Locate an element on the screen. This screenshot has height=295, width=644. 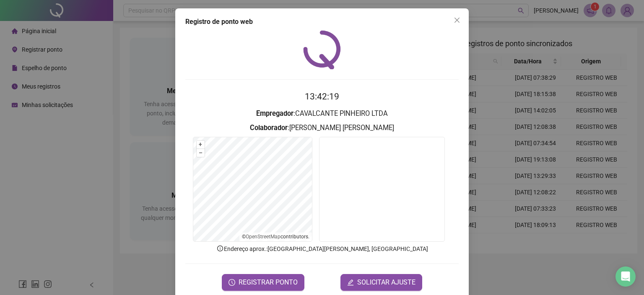
div: Registro de ponto web is located at coordinates (322, 22).